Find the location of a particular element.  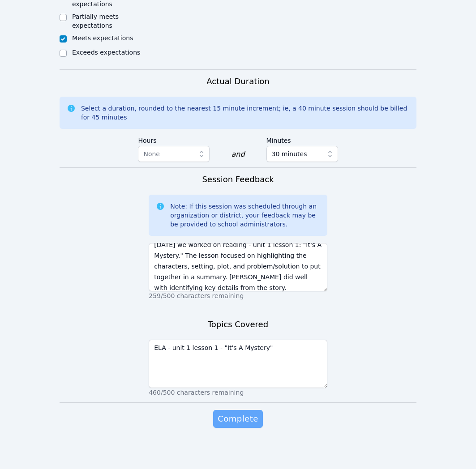

textarea: ELA - unit 1 lesson 1 - "It's A Mystery" is located at coordinates (238, 364).